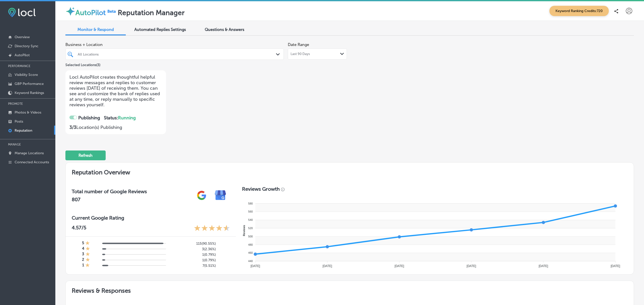 This screenshot has width=644, height=305. What do you see at coordinates (83, 266) in the screenshot?
I see `h4: 1` at bounding box center [83, 266].